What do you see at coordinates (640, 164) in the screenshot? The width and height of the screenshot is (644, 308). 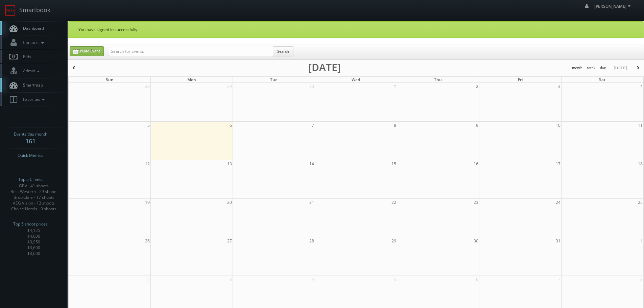 I see `span: 18` at bounding box center [640, 164].